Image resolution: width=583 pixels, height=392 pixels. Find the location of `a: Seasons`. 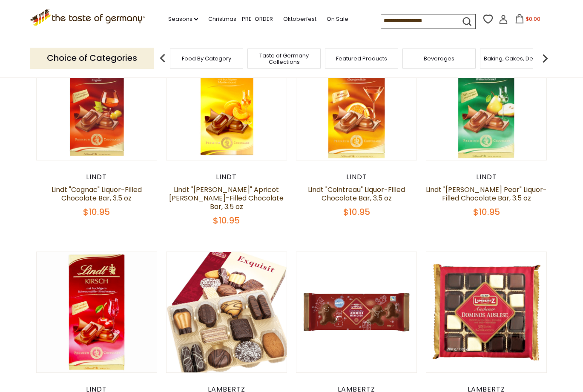

a: Seasons is located at coordinates (183, 19).